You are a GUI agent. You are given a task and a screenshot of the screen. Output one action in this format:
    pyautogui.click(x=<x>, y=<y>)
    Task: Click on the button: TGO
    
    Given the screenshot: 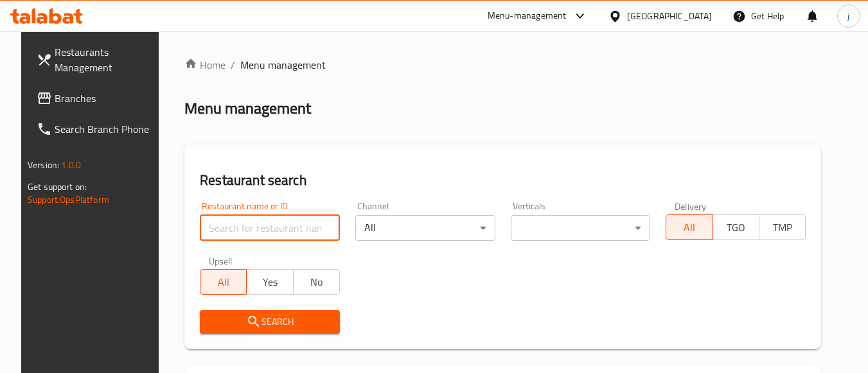 What is the action you would take?
    pyautogui.click(x=736, y=227)
    